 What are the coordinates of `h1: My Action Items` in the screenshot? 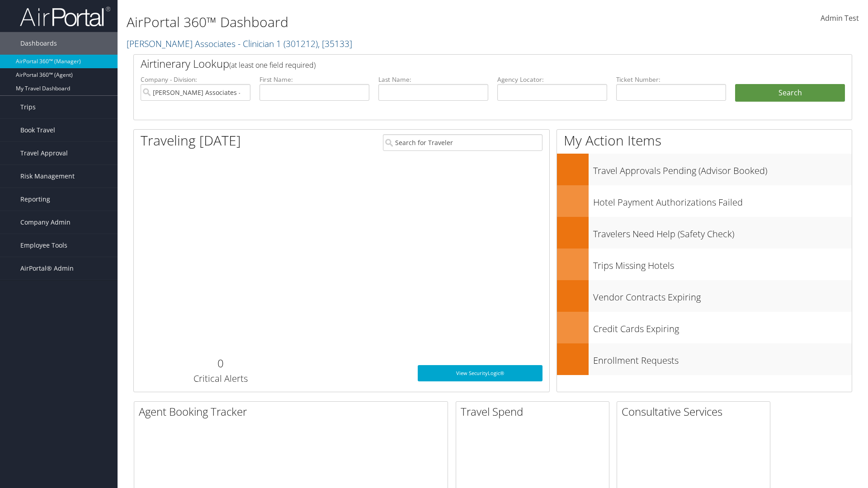 It's located at (704, 141).